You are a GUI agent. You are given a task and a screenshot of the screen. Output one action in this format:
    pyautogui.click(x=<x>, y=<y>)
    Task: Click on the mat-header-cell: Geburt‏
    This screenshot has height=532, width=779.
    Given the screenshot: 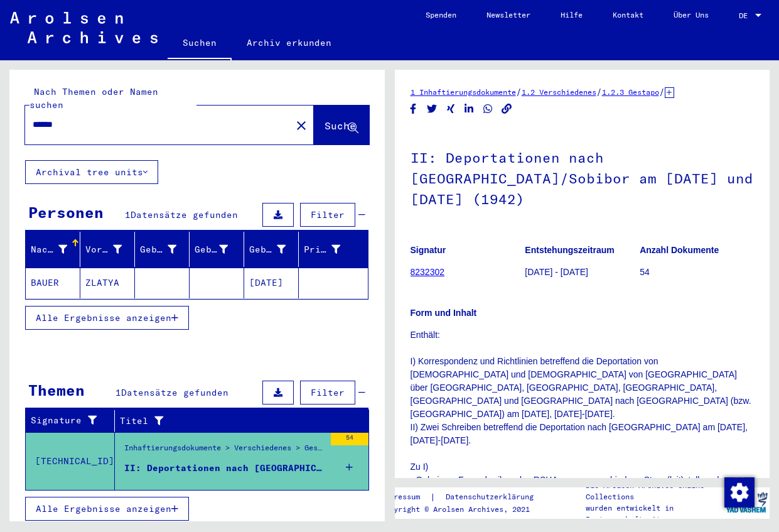 What is the action you would take?
    pyautogui.click(x=217, y=249)
    